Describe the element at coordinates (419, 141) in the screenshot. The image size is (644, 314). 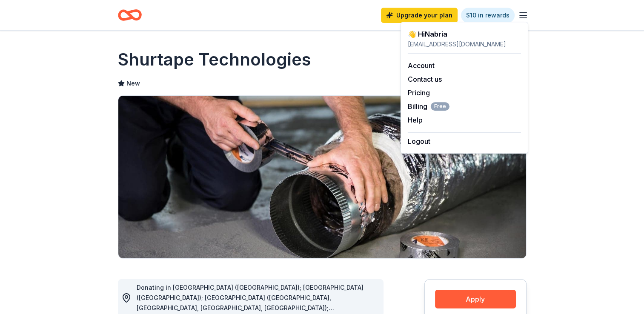
I see `button: Logout` at that location.